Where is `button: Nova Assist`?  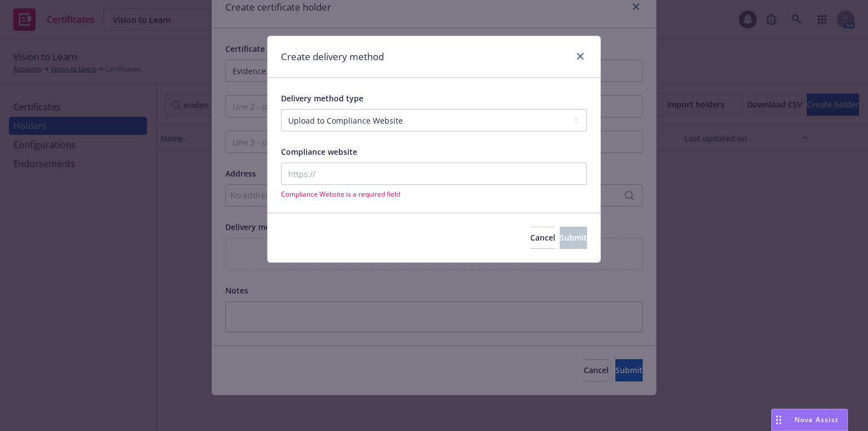
button: Nova Assist is located at coordinates (810, 420).